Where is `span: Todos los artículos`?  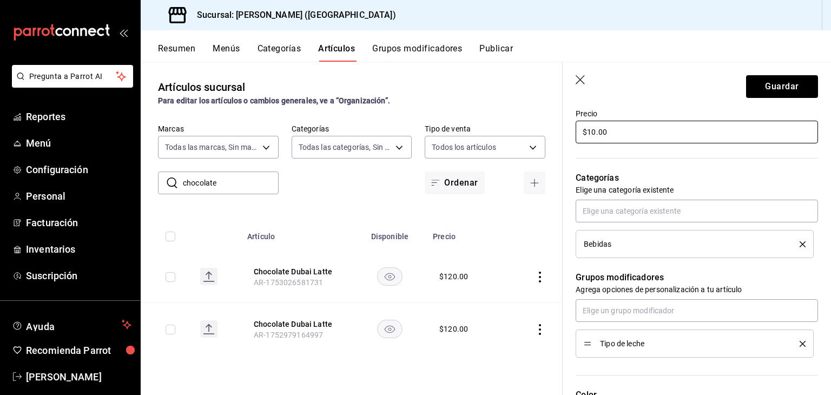 span: Todos los artículos is located at coordinates (464, 147).